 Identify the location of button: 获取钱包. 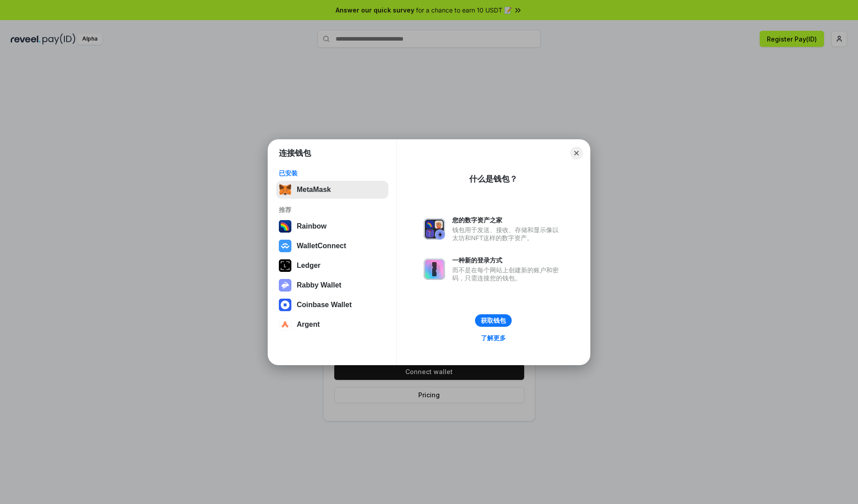
(493, 320).